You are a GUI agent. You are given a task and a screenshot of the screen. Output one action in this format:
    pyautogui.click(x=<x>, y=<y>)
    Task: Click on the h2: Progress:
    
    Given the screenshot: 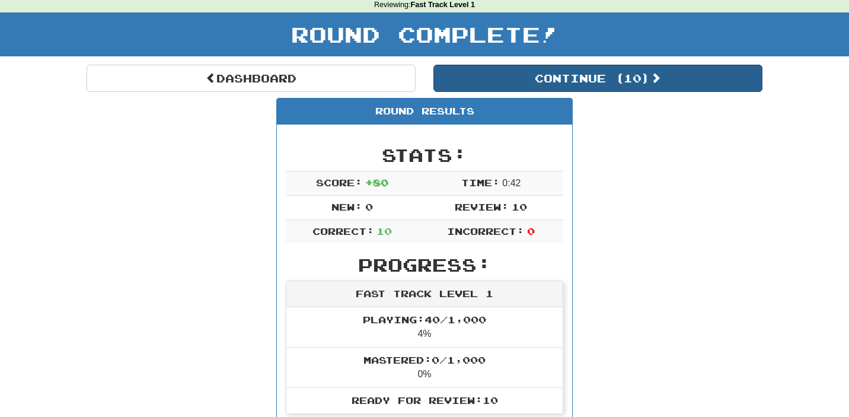 What is the action you would take?
    pyautogui.click(x=424, y=264)
    